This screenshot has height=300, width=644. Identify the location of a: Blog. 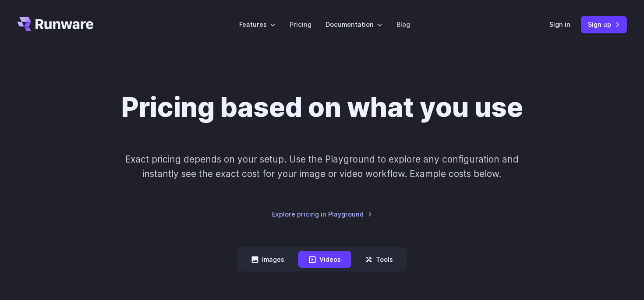
(403, 24).